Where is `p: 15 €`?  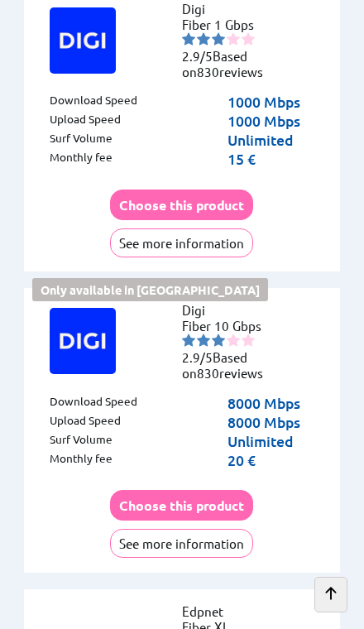
p: 15 € is located at coordinates (241, 158).